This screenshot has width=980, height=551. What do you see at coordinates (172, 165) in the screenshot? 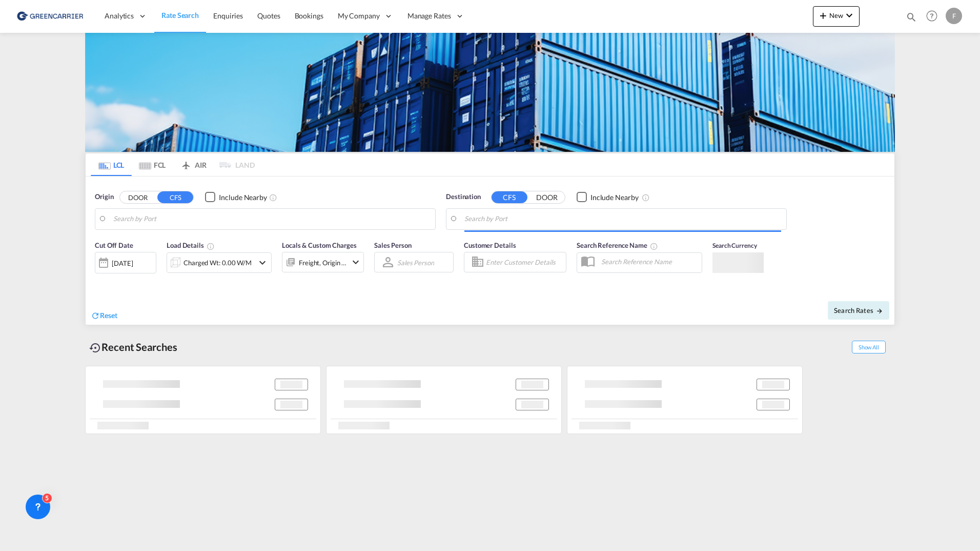
I see `md-pagination-wrapper: Use the left and right arrow keys to navigate between tabs` at bounding box center [172, 165].